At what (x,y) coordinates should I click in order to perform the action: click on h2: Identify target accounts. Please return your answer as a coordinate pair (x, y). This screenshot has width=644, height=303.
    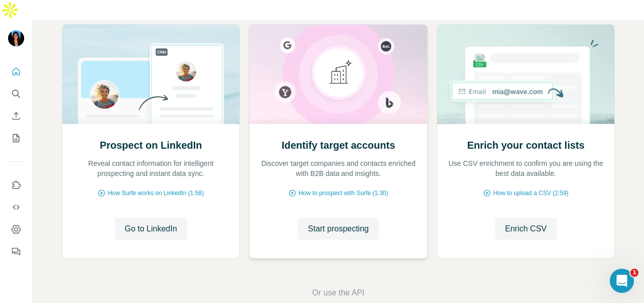
    Looking at the image, I should click on (338, 145).